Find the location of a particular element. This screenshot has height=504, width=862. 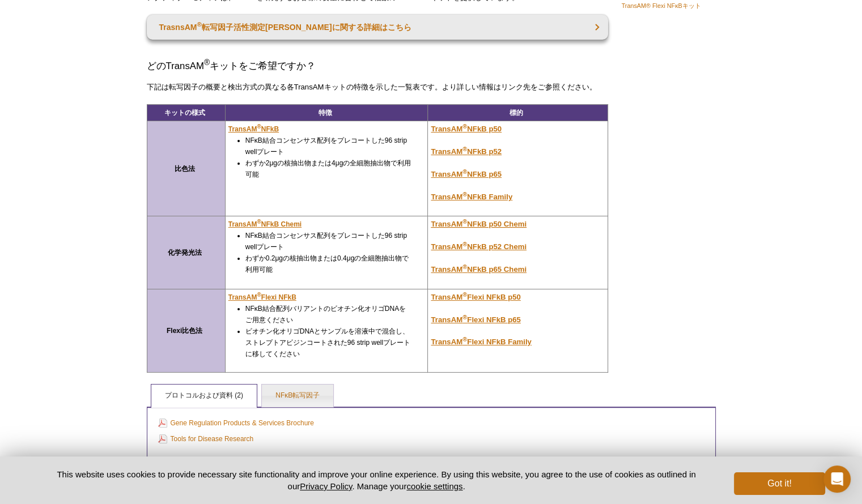

u: TransAM NFkB is located at coordinates (253, 129).